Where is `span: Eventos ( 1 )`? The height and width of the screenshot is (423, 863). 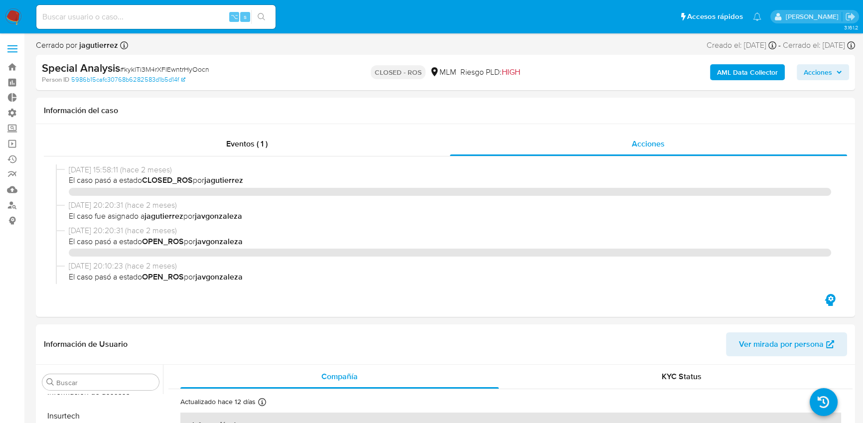 span: Eventos ( 1 ) is located at coordinates (247, 144).